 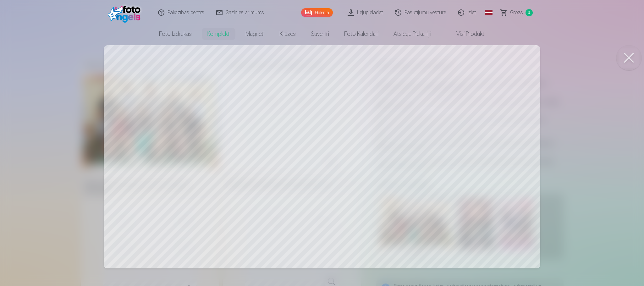 I want to click on span: 0, so click(x=529, y=12).